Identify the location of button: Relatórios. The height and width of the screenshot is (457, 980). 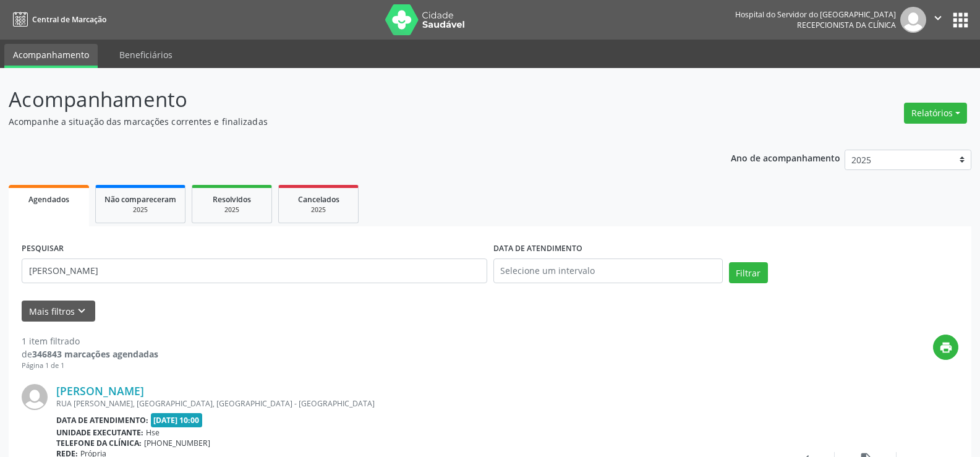
(936, 114).